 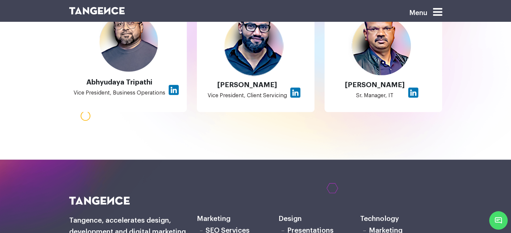 I want to click on img: anuj.png, so click(x=256, y=39).